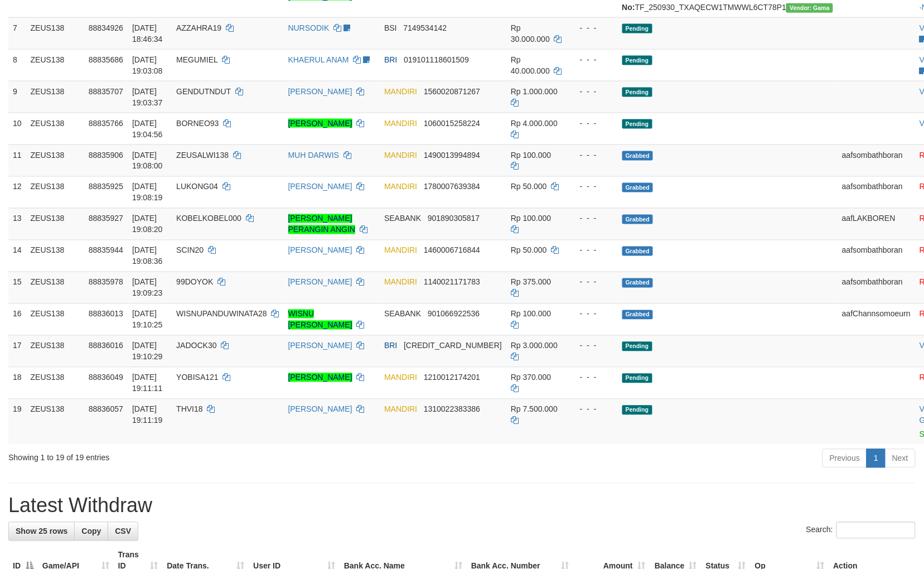 The height and width of the screenshot is (569, 924). I want to click on span: MEGUMIEL, so click(197, 60).